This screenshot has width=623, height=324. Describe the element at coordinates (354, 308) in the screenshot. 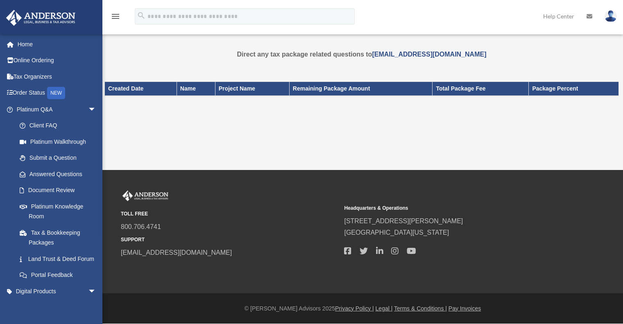

I see `a: Privacy Policy |` at that location.